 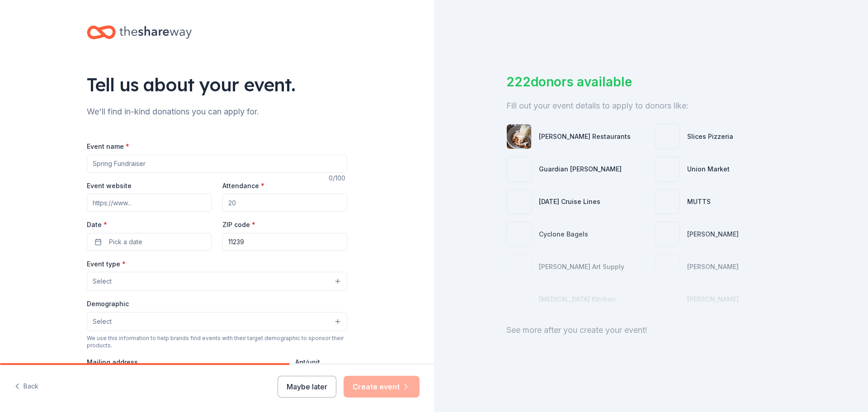 I want to click on div: 0 /100, so click(x=337, y=178).